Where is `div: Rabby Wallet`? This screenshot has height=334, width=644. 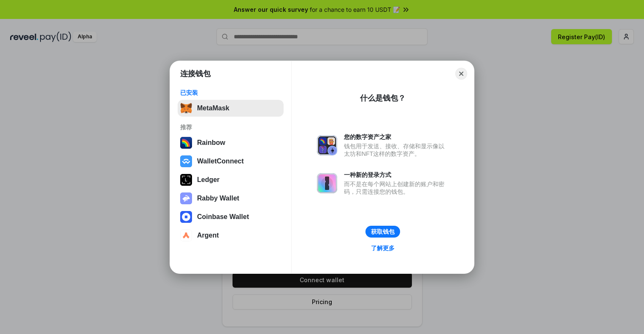 div: Rabby Wallet is located at coordinates (218, 199).